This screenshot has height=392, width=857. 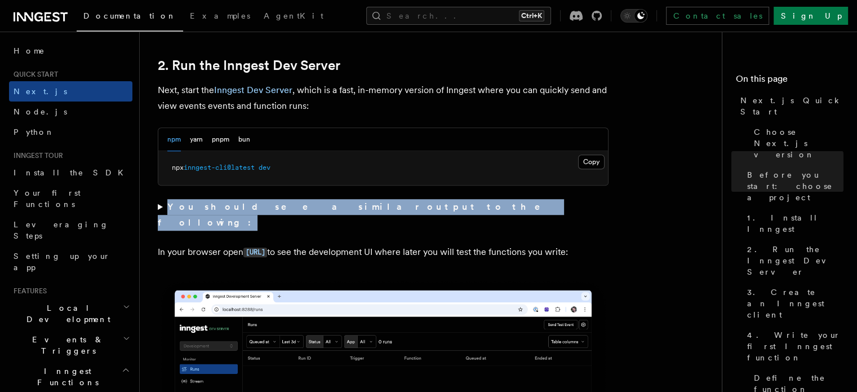 I want to click on span: dev, so click(x=264, y=167).